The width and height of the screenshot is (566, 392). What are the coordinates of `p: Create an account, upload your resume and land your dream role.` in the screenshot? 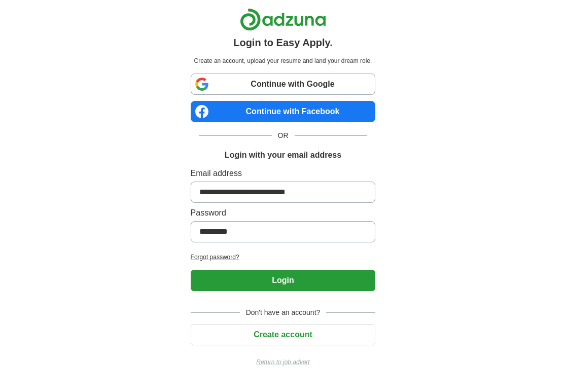 It's located at (283, 61).